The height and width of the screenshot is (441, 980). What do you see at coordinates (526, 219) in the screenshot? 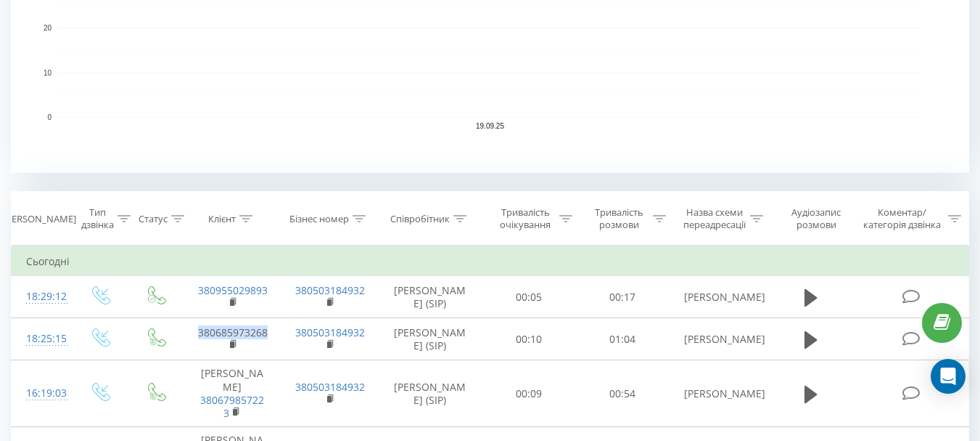
I see `div: Тривалість очікування` at bounding box center [526, 219].